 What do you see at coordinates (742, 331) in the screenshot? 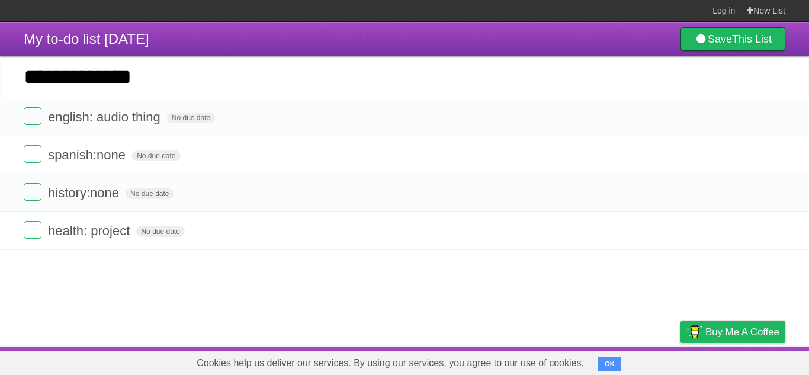
I see `span: Buy me a coffee` at bounding box center [742, 331].